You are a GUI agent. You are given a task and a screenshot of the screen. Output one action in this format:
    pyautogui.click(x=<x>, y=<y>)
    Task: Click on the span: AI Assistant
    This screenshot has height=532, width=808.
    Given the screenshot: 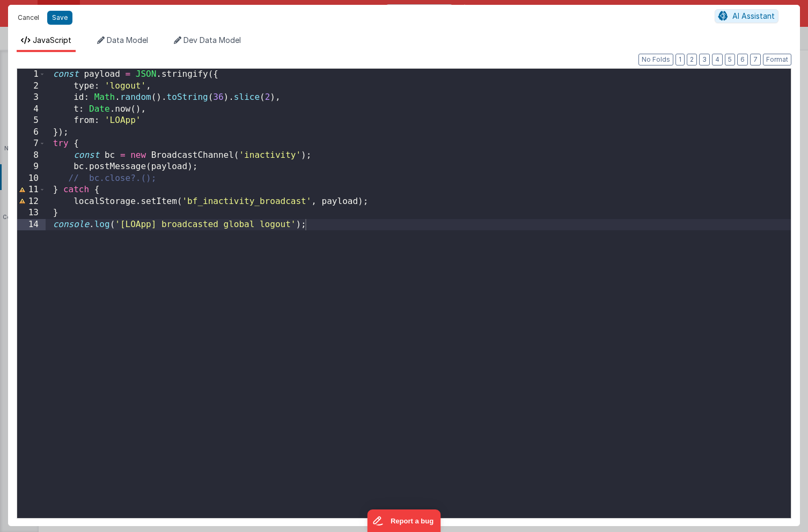 What is the action you would take?
    pyautogui.click(x=753, y=16)
    